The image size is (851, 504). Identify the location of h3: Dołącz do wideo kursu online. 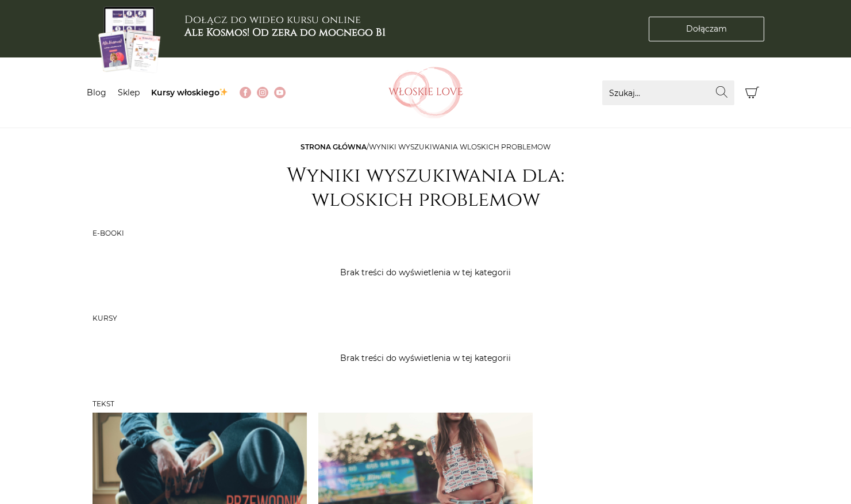
(285, 26).